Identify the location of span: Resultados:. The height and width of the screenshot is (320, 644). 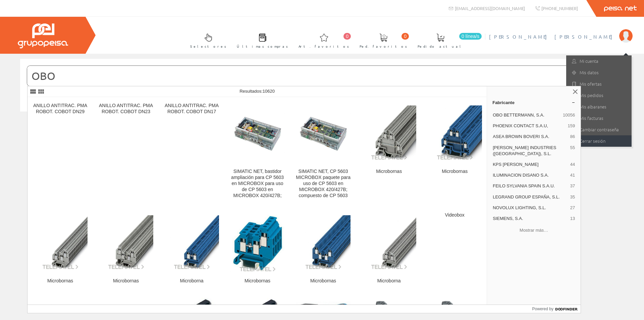
(257, 91).